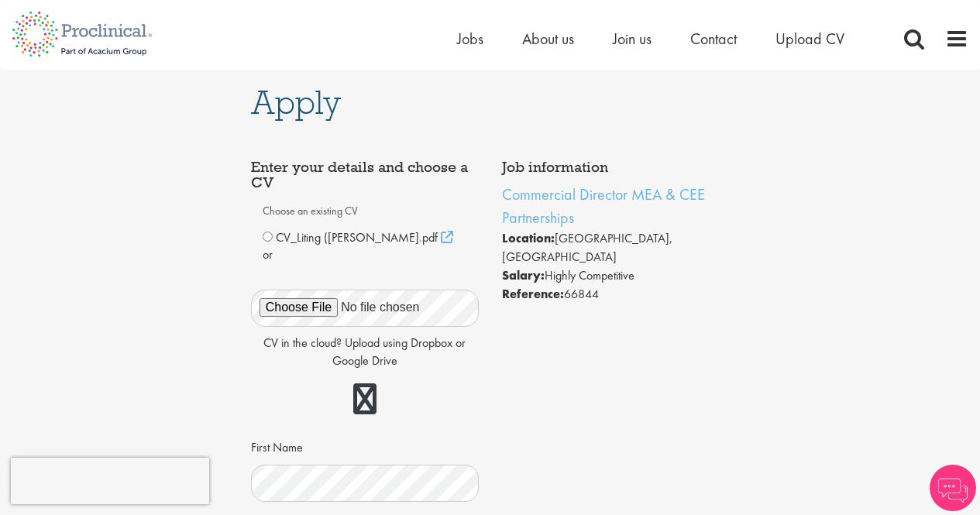 The width and height of the screenshot is (980, 515). I want to click on a: Jobs, so click(470, 39).